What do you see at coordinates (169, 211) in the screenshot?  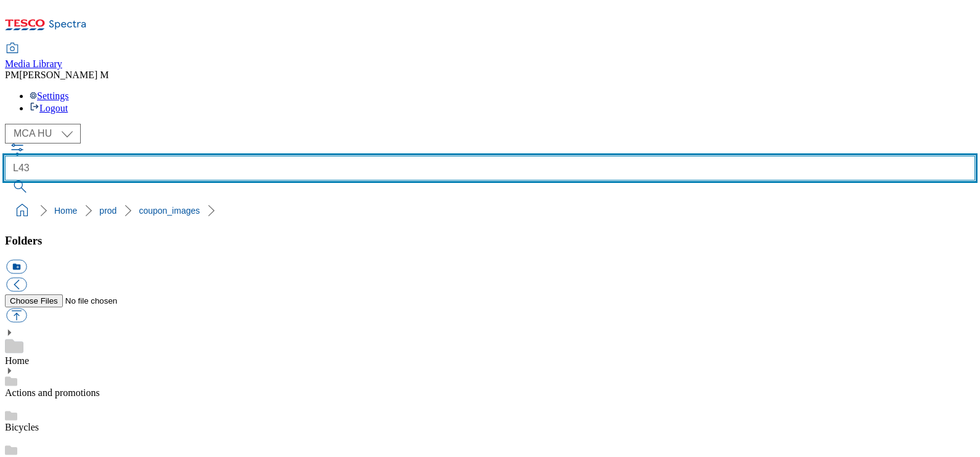 I see `a: coupon_images` at bounding box center [169, 211].